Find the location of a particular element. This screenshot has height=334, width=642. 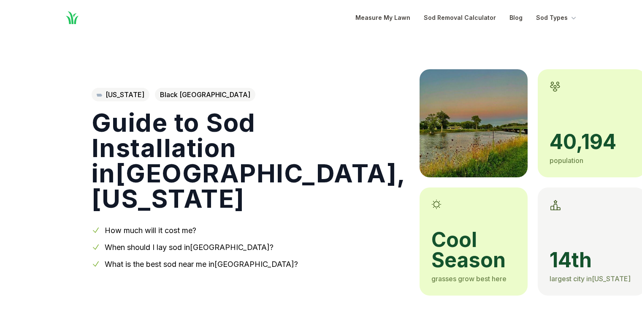

a: Sod Removal Calculator is located at coordinates (460, 18).